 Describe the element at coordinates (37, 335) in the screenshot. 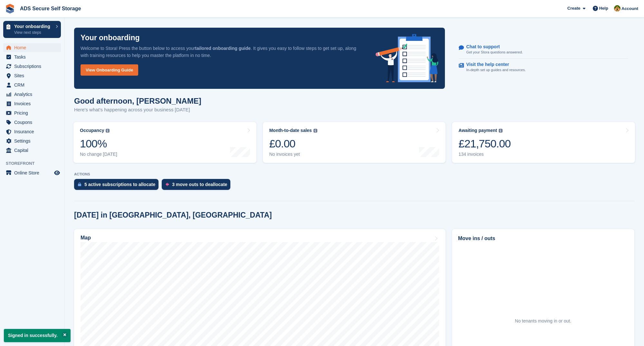

I see `p: Signed in successfully.` at that location.